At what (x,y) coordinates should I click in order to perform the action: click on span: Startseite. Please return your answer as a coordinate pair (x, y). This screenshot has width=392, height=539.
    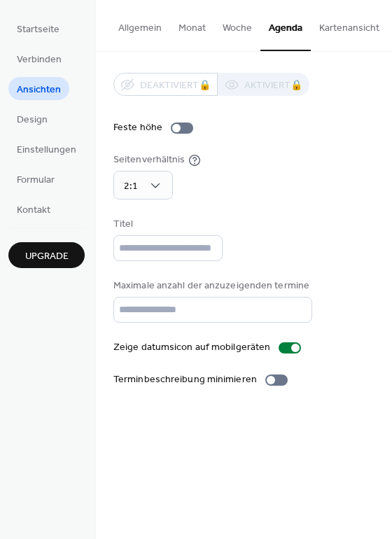
    Looking at the image, I should click on (37, 29).